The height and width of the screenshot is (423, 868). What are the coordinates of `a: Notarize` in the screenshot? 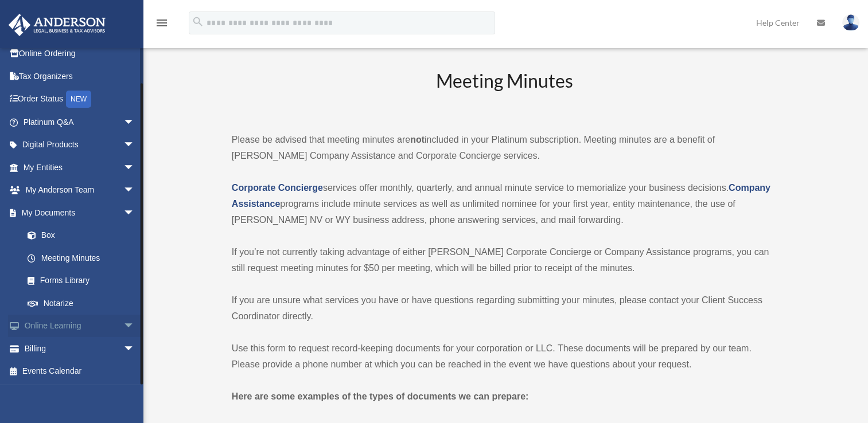 It's located at (83, 304).